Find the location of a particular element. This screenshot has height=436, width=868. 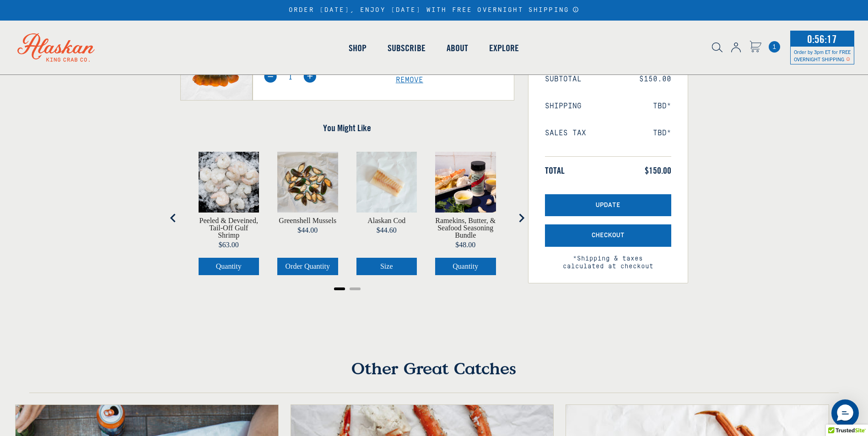

a: About is located at coordinates (457, 48).